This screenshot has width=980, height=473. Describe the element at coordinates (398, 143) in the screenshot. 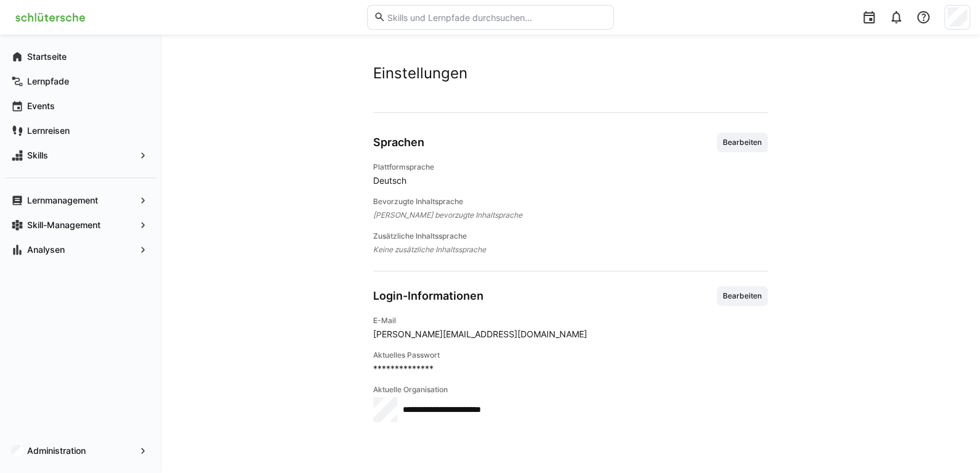

I see `h3: Sprachen` at that location.